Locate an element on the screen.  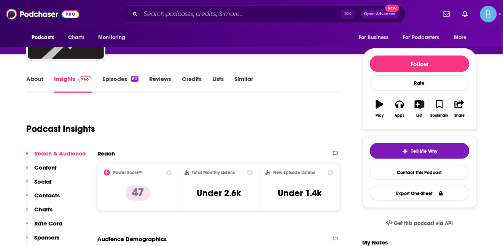
span: Logged in as BLASTmedia is located at coordinates (488, 14).